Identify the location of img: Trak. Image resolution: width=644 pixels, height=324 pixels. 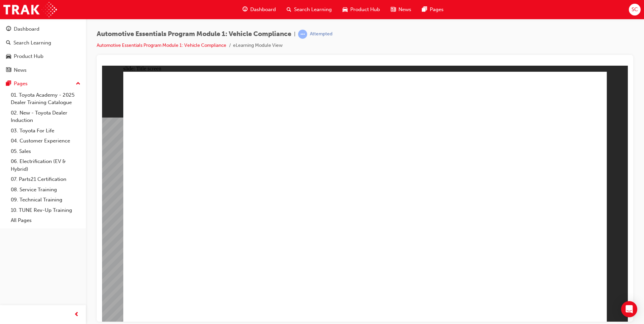
(30, 9).